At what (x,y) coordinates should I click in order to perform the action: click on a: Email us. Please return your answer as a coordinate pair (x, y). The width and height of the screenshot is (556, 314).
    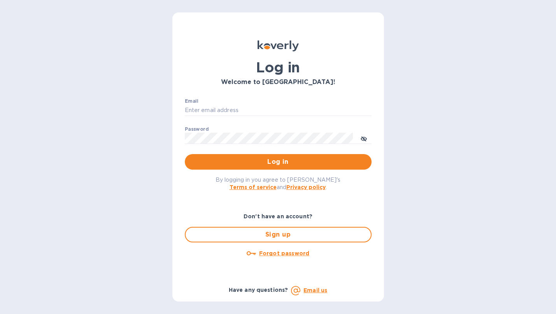
    Looking at the image, I should click on (315, 290).